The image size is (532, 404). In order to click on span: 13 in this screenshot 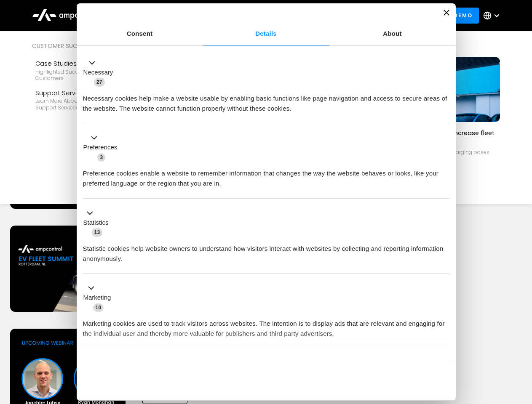, I will do `click(97, 232)`.